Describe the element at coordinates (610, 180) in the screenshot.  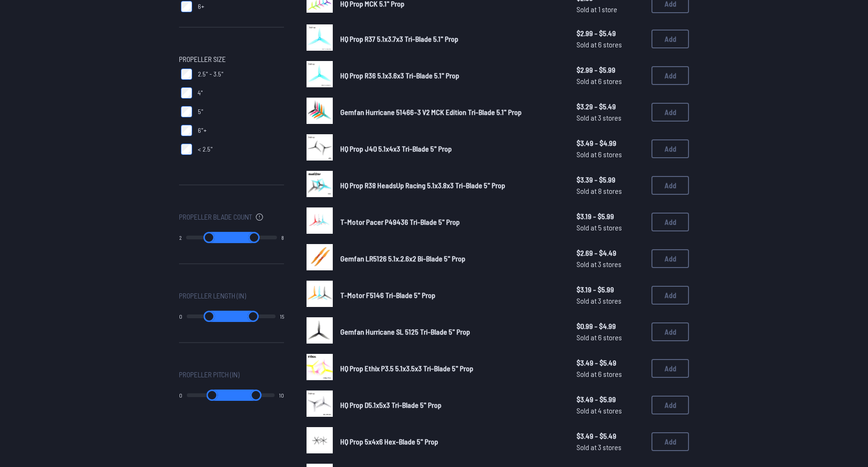
I see `span: $3.39 - $5.99` at that location.